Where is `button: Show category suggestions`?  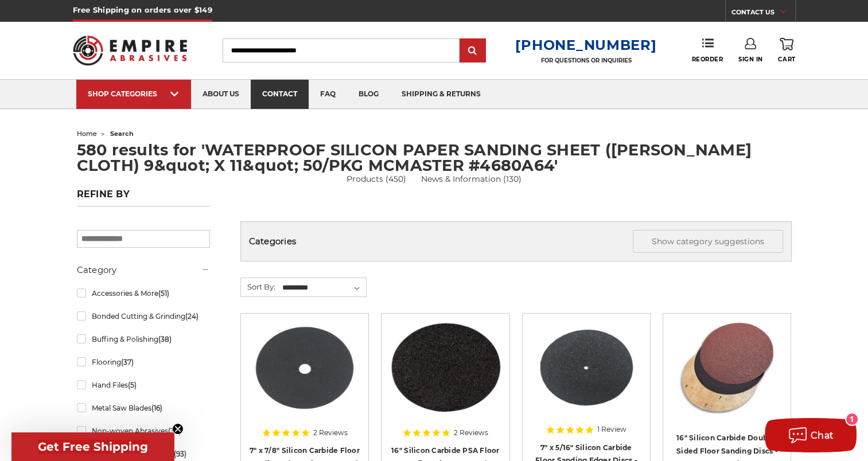 button: Show category suggestions is located at coordinates (707, 241).